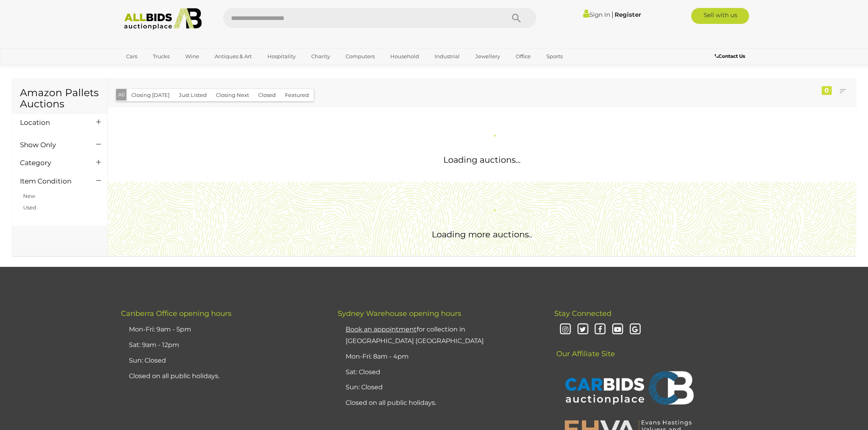  I want to click on a: Antiques & Art, so click(233, 56).